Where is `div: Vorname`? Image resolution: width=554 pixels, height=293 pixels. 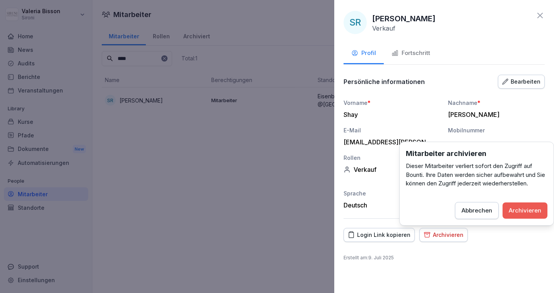 div: Vorname is located at coordinates (392, 103).